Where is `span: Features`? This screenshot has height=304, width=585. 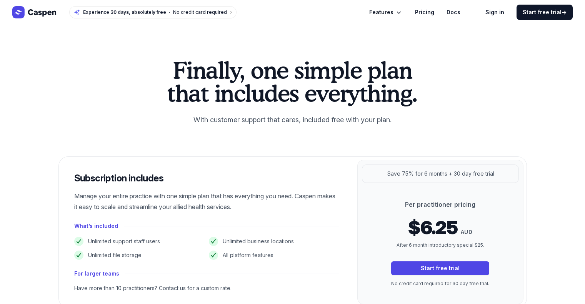
span: Features is located at coordinates (381, 12).